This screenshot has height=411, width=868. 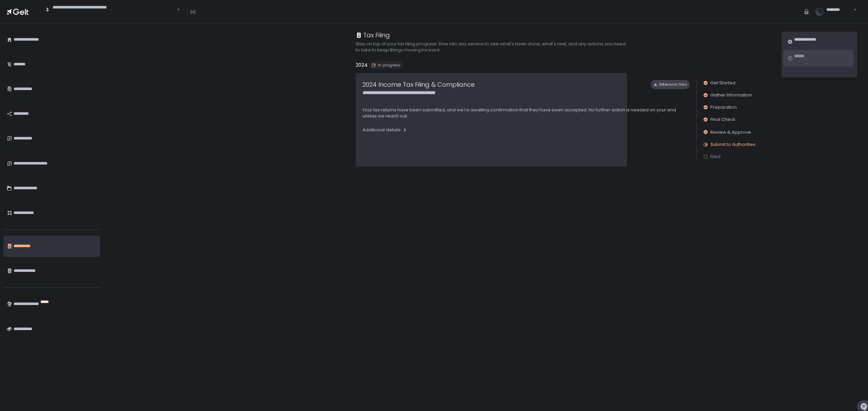 I want to click on button: Additional details, so click(x=385, y=130).